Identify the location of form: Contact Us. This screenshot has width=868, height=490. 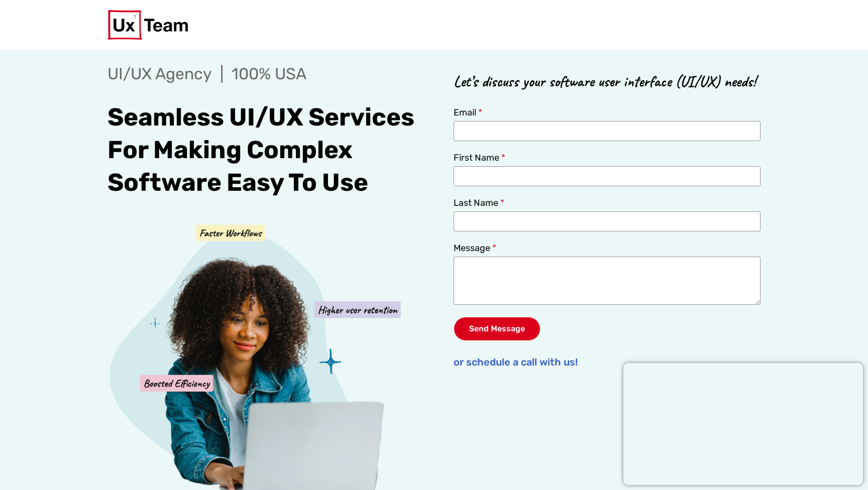
(607, 230).